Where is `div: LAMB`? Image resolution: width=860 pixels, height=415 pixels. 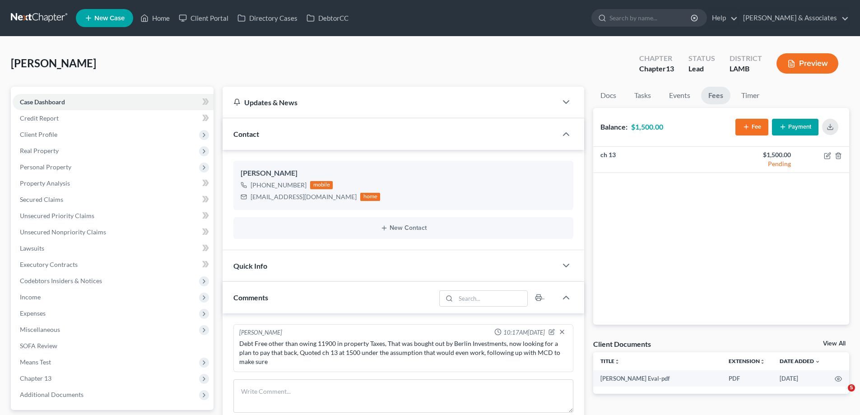 div: LAMB is located at coordinates (745, 69).